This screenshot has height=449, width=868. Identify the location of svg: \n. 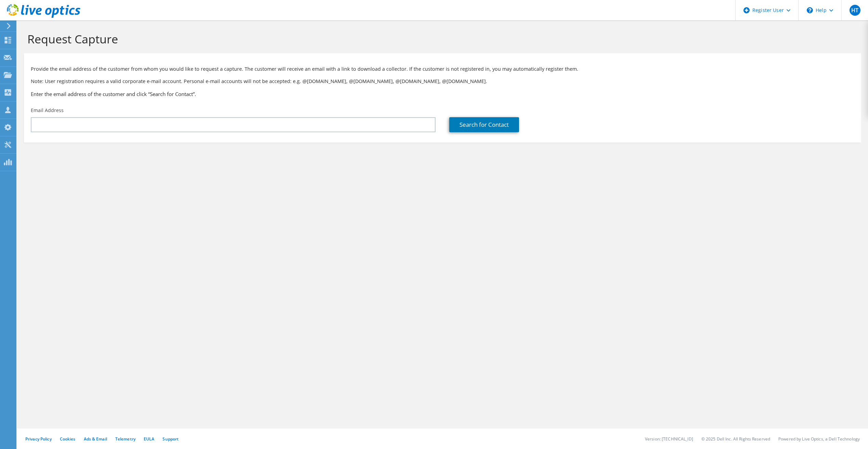
(810, 10).